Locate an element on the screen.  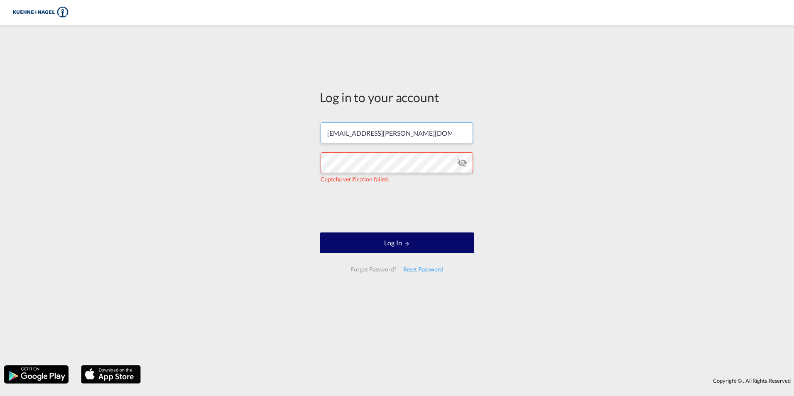
span: Captcha verification failed. is located at coordinates (355, 179).